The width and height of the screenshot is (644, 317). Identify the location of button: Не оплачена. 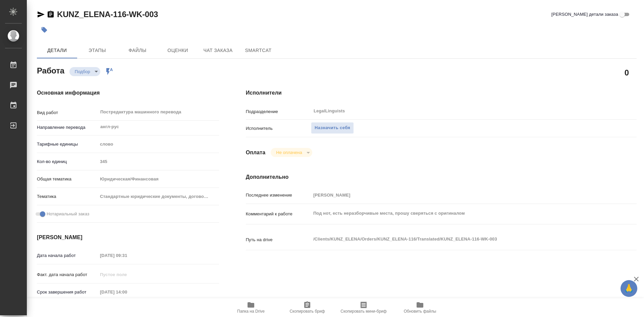
(289, 152).